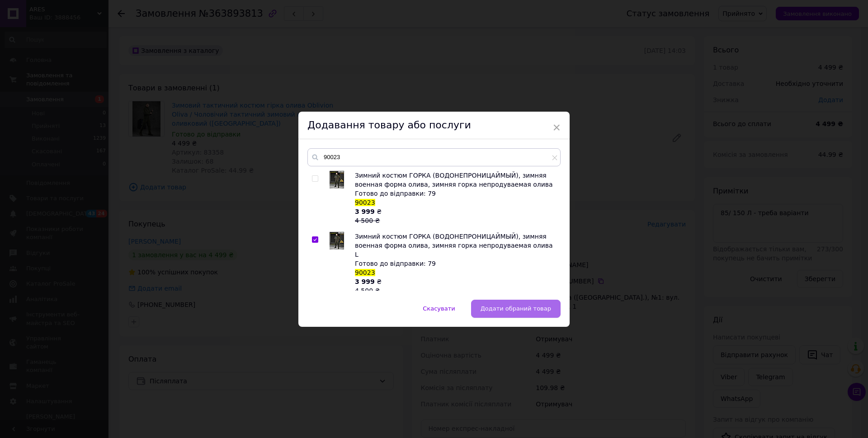 The height and width of the screenshot is (438, 868). I want to click on button: Додати обраний товар, so click(516, 309).